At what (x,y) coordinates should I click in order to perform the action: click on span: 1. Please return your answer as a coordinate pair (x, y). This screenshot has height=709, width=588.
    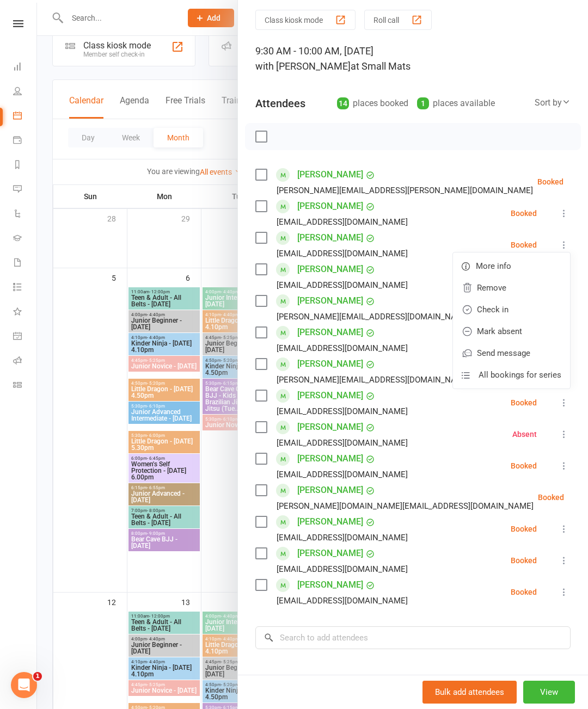
    Looking at the image, I should click on (38, 676).